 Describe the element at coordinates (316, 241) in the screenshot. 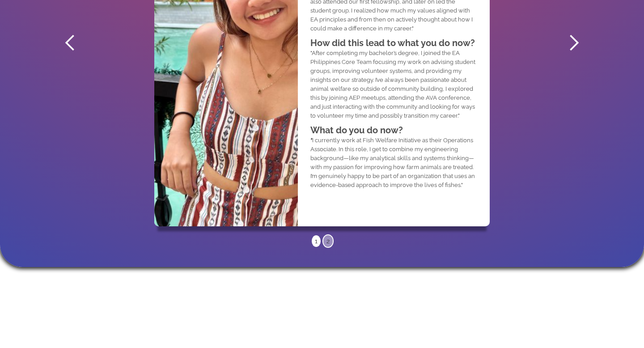

I see `div: Show slide 1 of 2` at that location.